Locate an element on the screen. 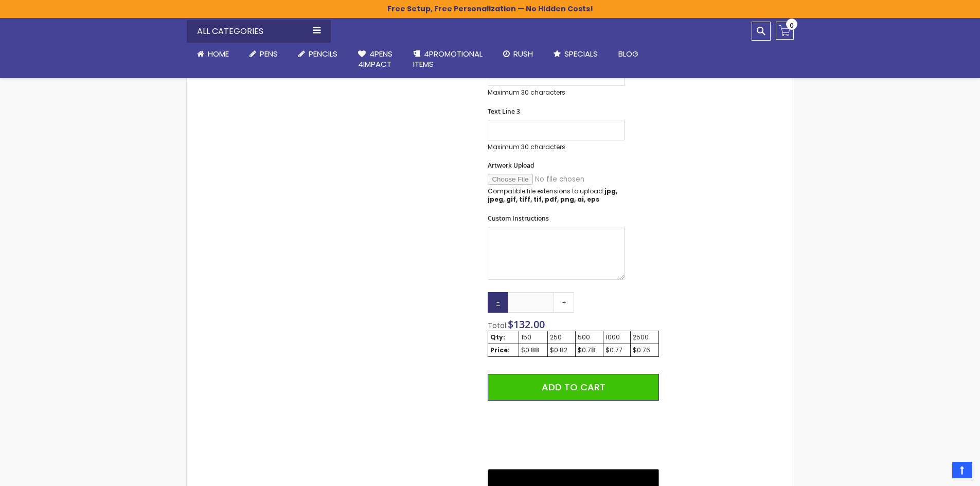 The height and width of the screenshot is (486, 980). span: Add to Cart is located at coordinates (574, 387).